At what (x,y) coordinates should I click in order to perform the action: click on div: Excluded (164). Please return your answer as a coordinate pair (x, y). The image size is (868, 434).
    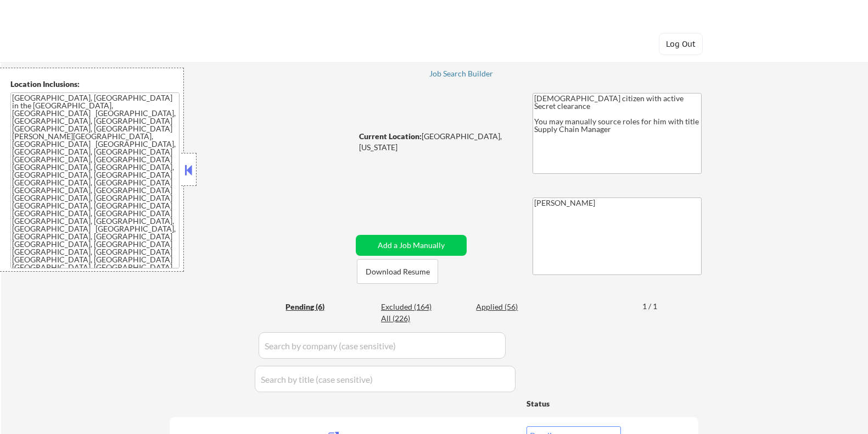
    Looking at the image, I should click on (408, 306).